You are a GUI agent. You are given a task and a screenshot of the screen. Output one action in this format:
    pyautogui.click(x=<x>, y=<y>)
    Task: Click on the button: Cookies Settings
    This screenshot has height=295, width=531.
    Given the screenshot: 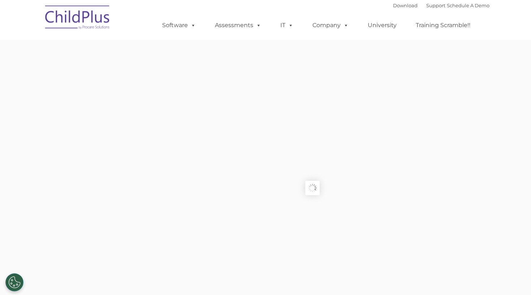 What is the action you would take?
    pyautogui.click(x=14, y=282)
    